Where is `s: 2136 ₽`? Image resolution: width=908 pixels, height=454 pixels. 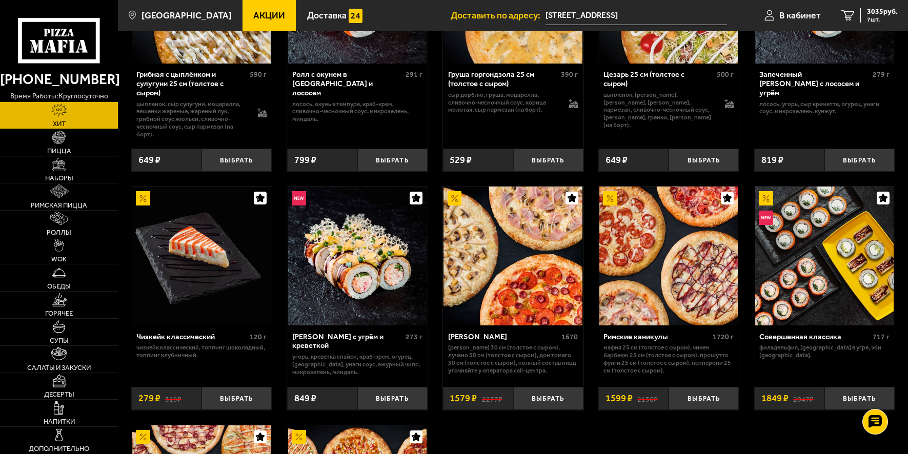 s: 2136 ₽ is located at coordinates (648, 399).